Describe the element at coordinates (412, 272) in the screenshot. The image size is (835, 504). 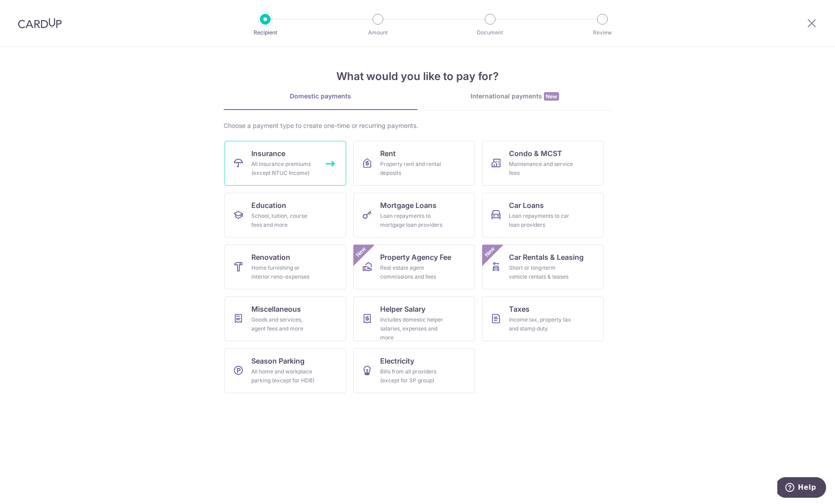
I see `div: Real estate agent commissions and fees` at that location.